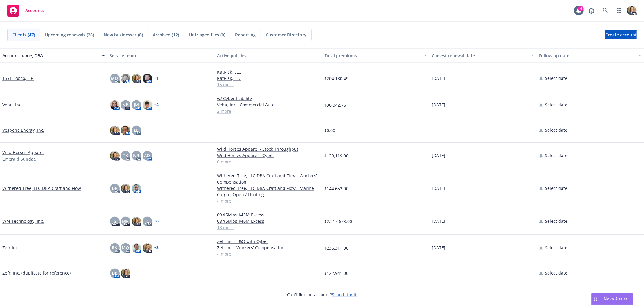 The width and height of the screenshot is (644, 305). Describe the element at coordinates (373, 56) in the screenshot. I see `div: Total premiums` at that location.